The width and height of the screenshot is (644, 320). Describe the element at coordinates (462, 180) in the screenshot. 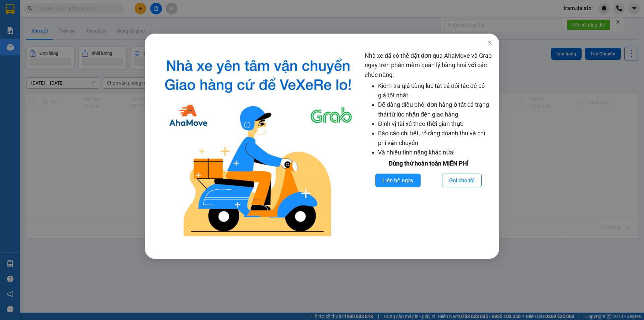

I see `button: Gọi cho tôi` at that location.